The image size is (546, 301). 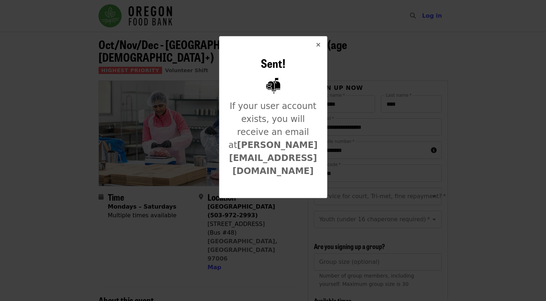 I want to click on button: Close, so click(x=318, y=45).